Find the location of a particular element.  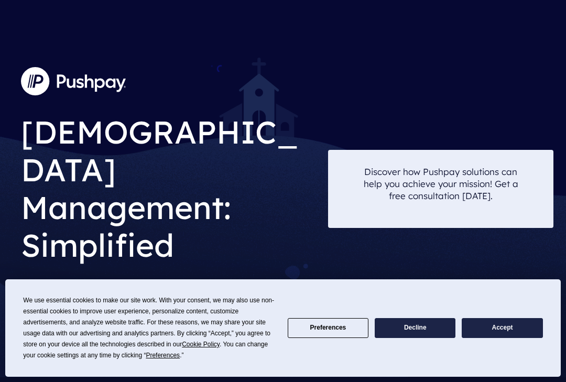

div: Cookie Consent Prompt is located at coordinates (283, 328).